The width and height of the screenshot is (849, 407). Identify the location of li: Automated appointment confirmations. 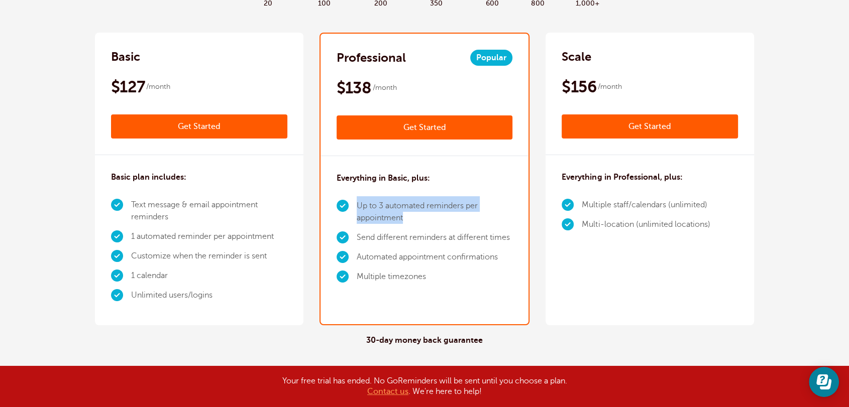
(434, 257).